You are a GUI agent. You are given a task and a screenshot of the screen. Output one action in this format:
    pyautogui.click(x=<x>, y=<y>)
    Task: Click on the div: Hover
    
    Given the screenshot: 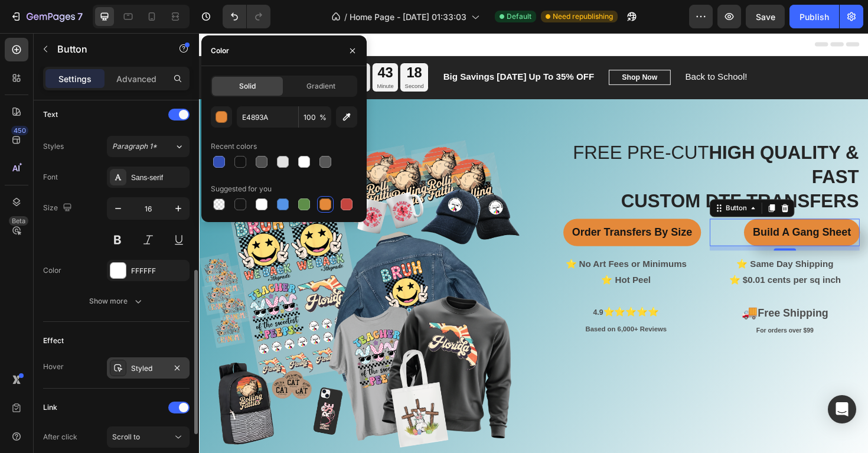 What is the action you would take?
    pyautogui.click(x=53, y=367)
    